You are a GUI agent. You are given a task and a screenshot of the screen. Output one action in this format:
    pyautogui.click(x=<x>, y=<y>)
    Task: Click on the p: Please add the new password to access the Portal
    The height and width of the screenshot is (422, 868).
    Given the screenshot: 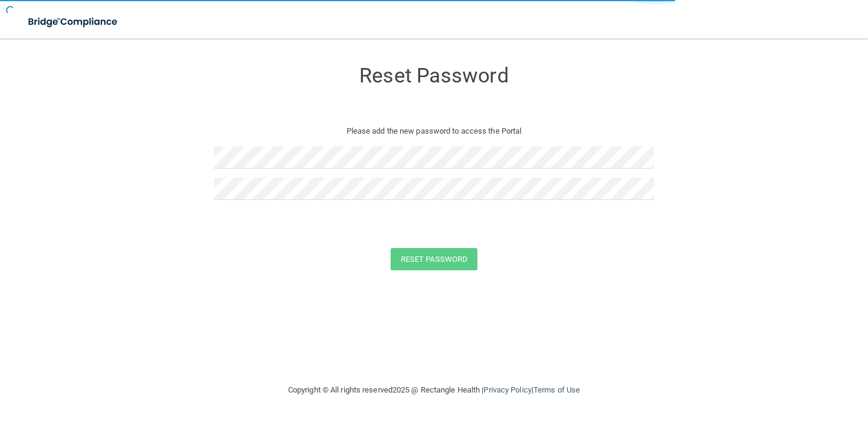 What is the action you would take?
    pyautogui.click(x=434, y=131)
    